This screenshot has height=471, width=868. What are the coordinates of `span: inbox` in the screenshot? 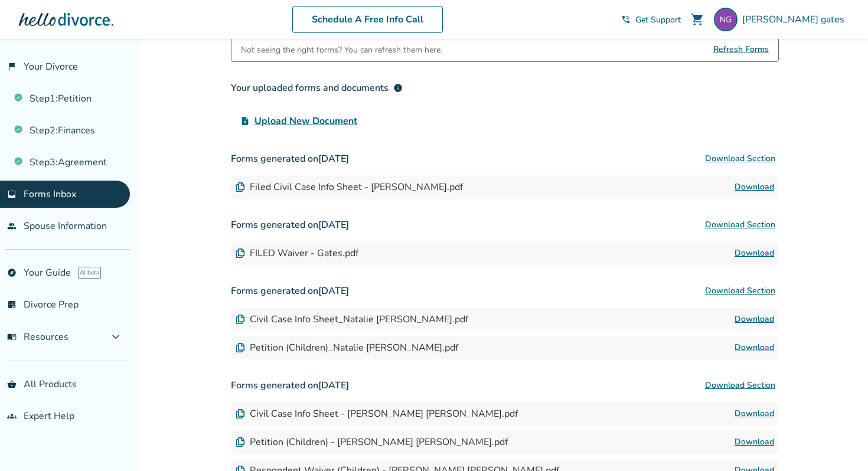 It's located at (12, 194).